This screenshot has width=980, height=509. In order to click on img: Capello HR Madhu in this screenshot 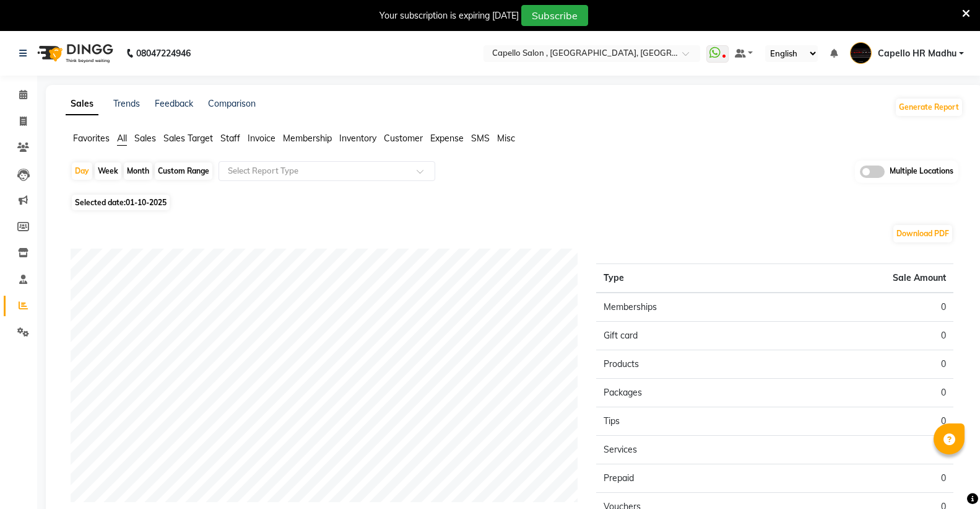, I will do `click(861, 53)`.